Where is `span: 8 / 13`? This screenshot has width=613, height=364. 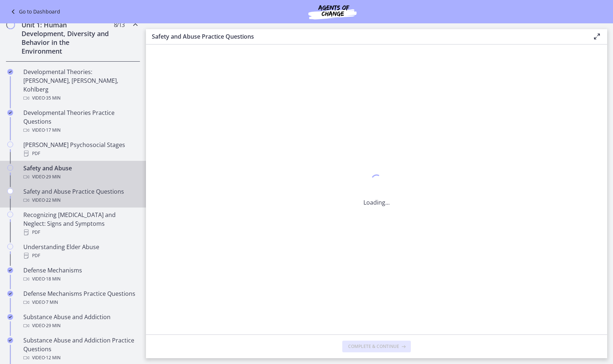
span: 8 / 13 is located at coordinates (119, 25).